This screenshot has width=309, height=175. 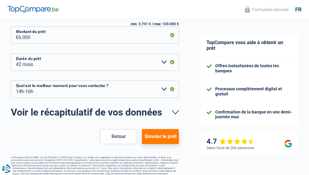 I want to click on div: 4.7, so click(x=231, y=142).